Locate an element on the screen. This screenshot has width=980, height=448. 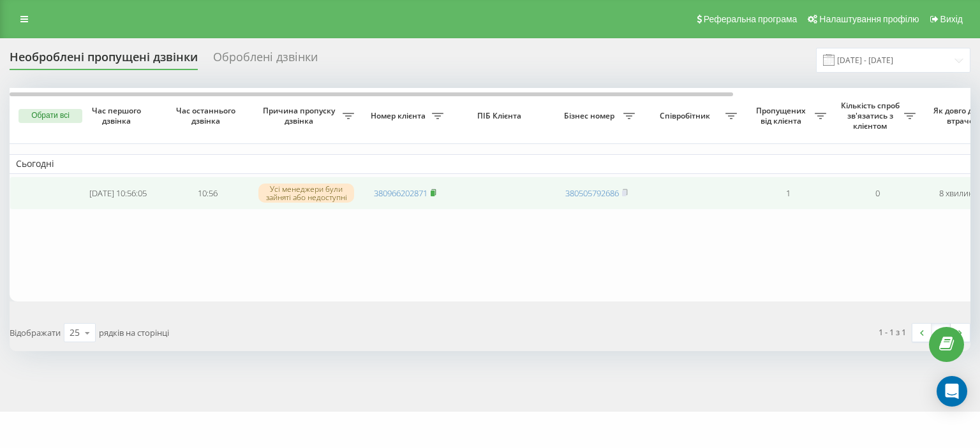
div: Open Intercom Messenger is located at coordinates (952, 391).